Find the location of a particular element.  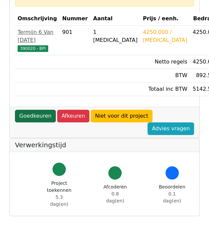

a: Niet voor dit project is located at coordinates (122, 116).